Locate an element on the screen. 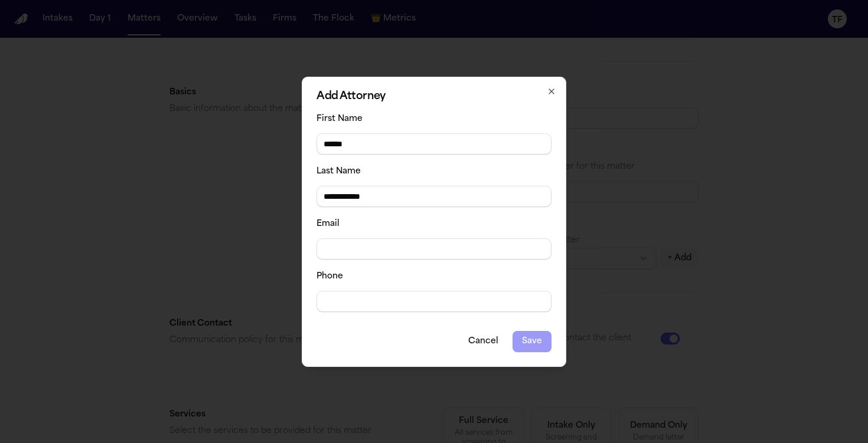 The width and height of the screenshot is (868, 443). h2: Add Attorney is located at coordinates (434, 97).